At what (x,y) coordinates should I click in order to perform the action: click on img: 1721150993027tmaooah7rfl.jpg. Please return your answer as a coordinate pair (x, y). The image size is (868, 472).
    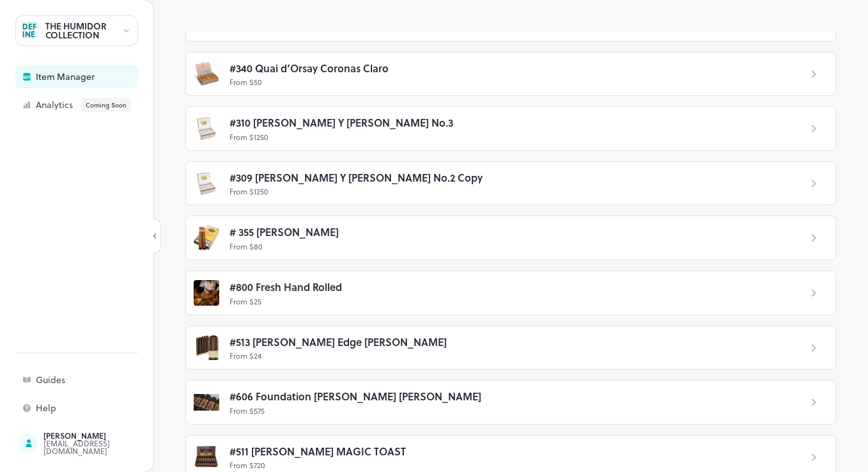
    Looking at the image, I should click on (206, 293).